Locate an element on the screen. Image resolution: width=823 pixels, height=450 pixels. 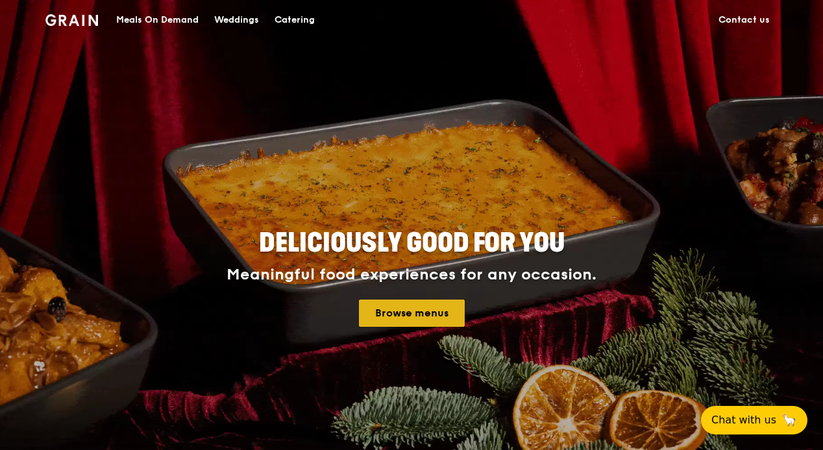
div: Meaningful food experiences for any occasion. is located at coordinates (411, 275).